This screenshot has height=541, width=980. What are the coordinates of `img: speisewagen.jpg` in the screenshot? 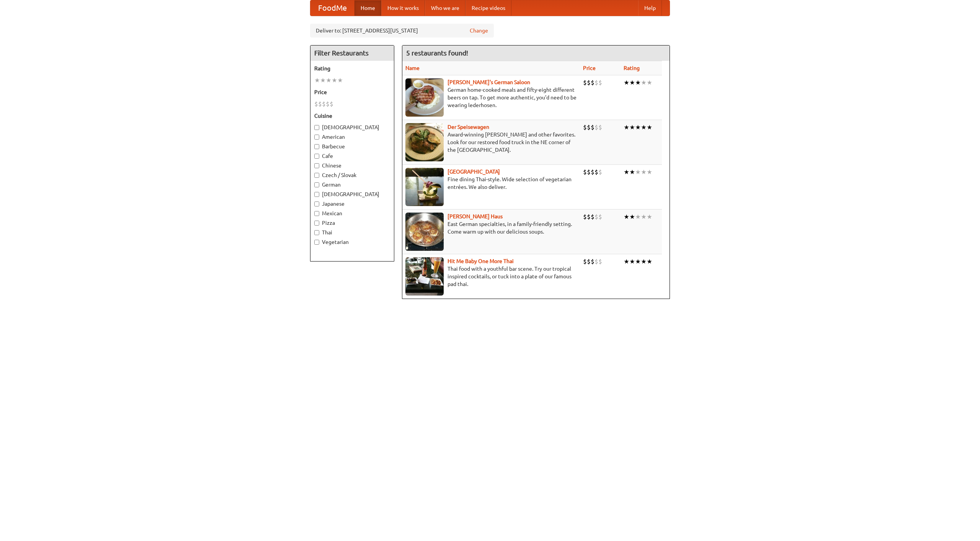 It's located at (425, 143).